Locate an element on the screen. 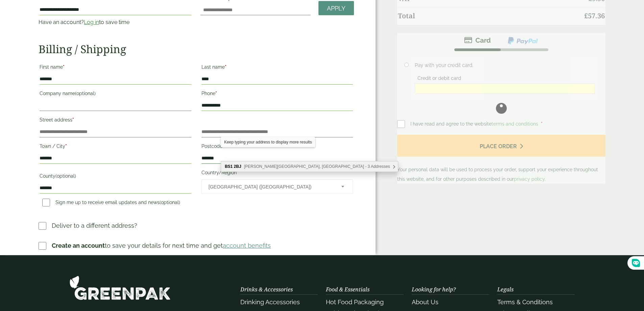 This screenshot has width=644, height=311. label: Postcode is located at coordinates (277, 147).